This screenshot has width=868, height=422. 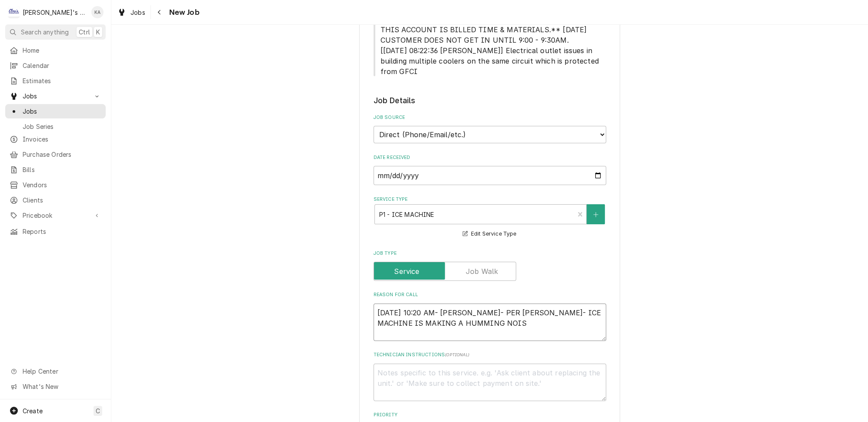 What do you see at coordinates (490, 355) in the screenshot?
I see `label: Technician Instructions` at bounding box center [490, 355].